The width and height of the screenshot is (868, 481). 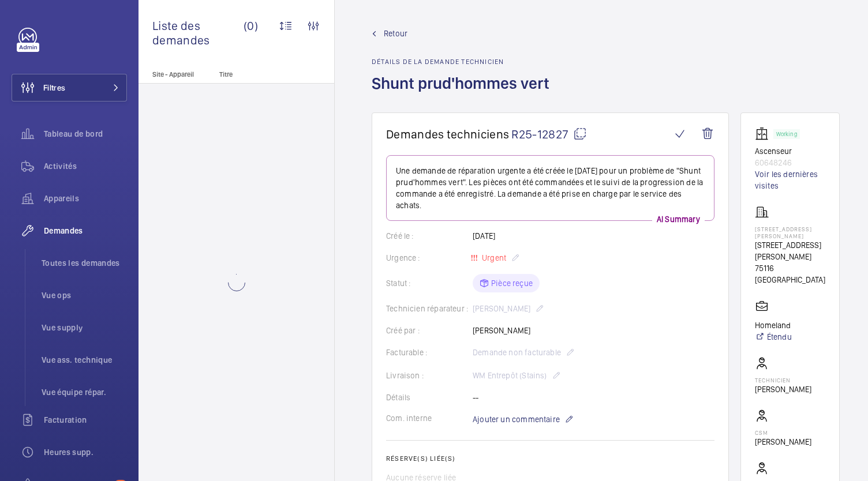 I want to click on span: Demandes, so click(x=85, y=231).